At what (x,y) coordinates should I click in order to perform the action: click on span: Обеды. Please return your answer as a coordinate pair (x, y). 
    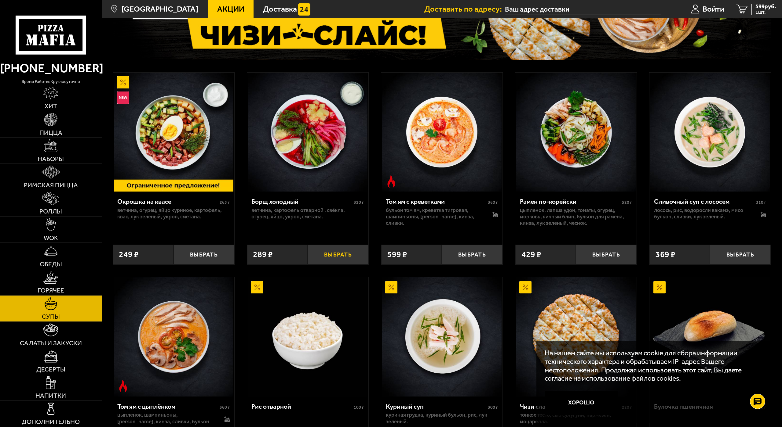
    Looking at the image, I should click on (51, 264).